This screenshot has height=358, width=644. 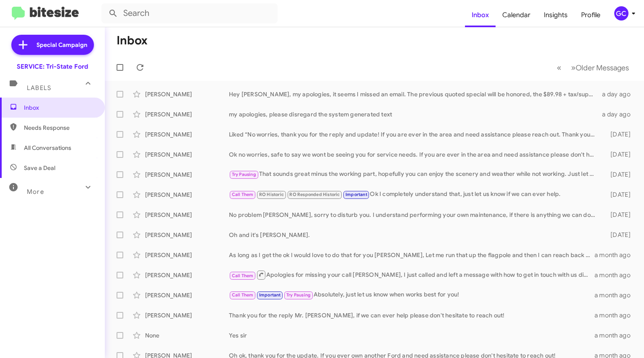 What do you see at coordinates (271, 194) in the screenshot?
I see `span: RO Historic` at bounding box center [271, 194].